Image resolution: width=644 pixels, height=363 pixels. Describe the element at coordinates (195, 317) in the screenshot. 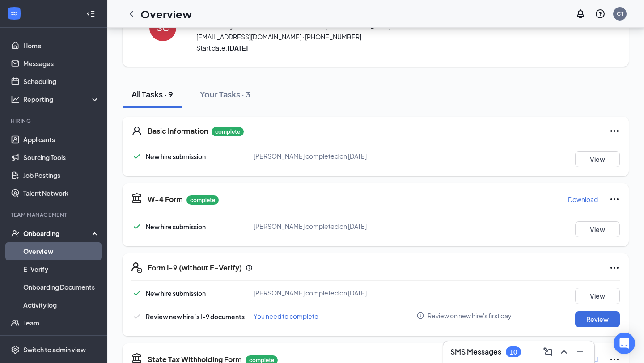

I see `span: Review new hire’s I-9 documents` at that location.